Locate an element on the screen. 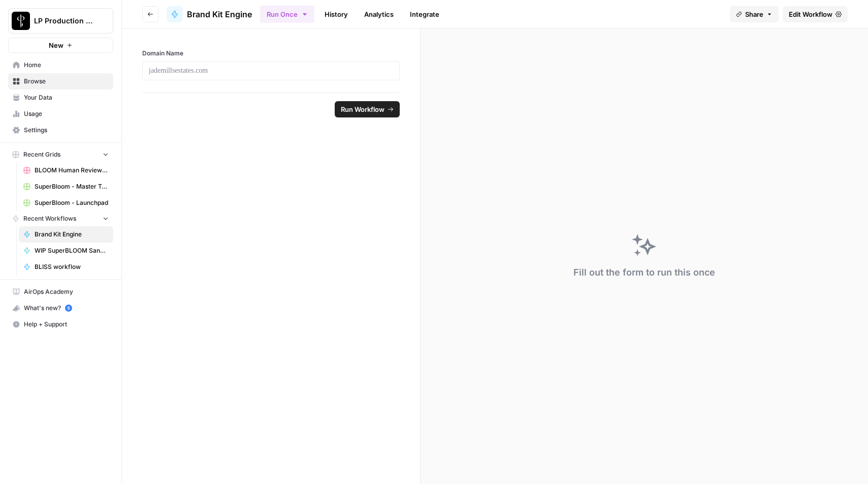  span: Share is located at coordinates (755, 15).